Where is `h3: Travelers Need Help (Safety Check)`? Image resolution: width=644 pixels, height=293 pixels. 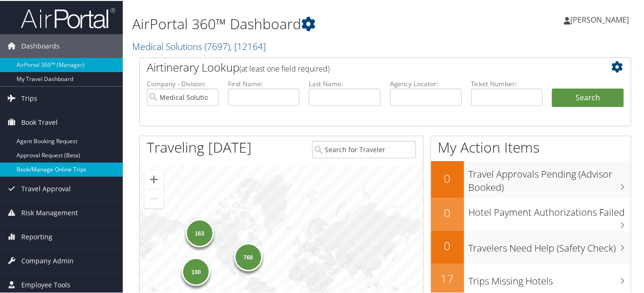
h3: Travelers Need Help (Safety Check) is located at coordinates (549, 245).